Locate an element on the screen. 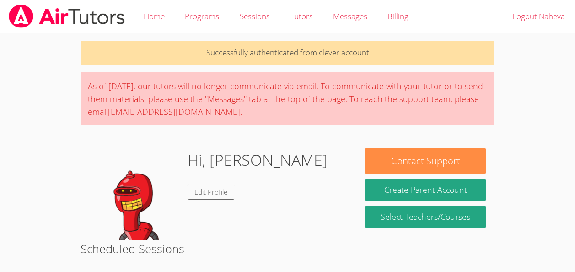 The width and height of the screenshot is (575, 272). h2: Scheduled Sessions is located at coordinates (287, 248).